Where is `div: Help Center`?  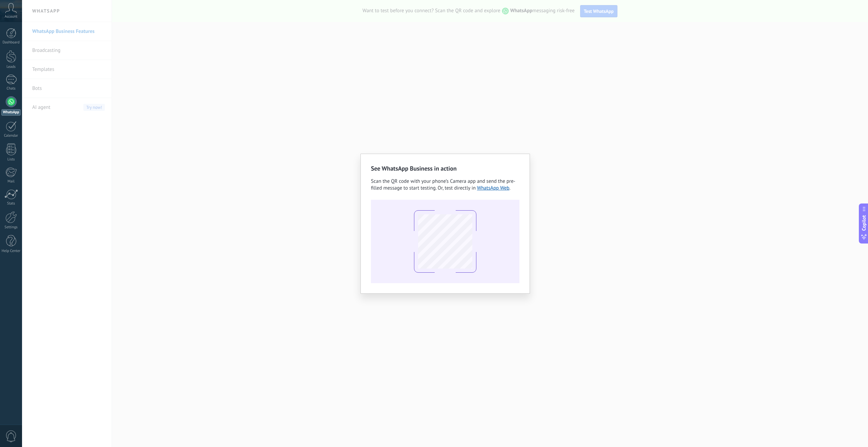 div: Help Center is located at coordinates (11, 251).